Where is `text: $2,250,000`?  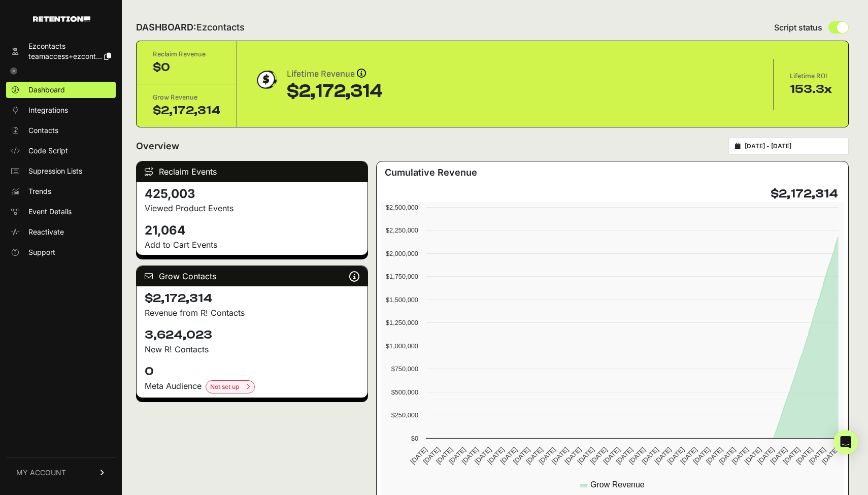 text: $2,250,000 is located at coordinates (402, 230).